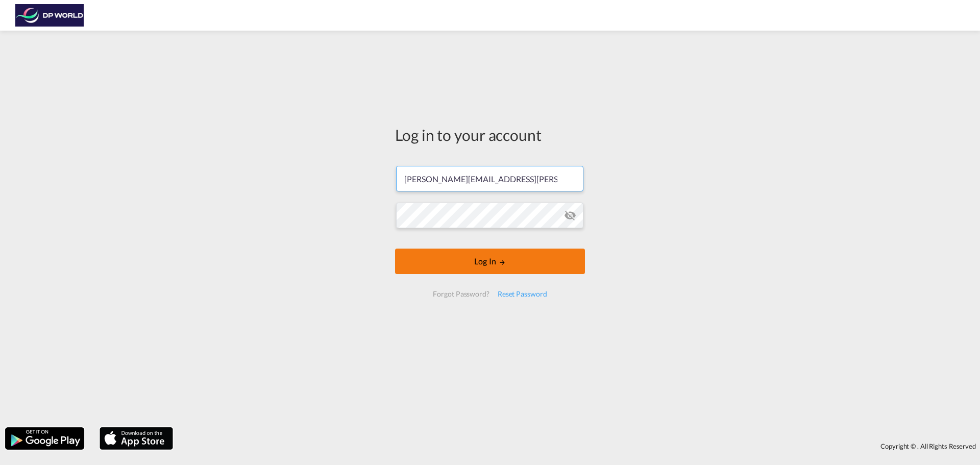  I want to click on md-icon: icon-eye-off, so click(570, 215).